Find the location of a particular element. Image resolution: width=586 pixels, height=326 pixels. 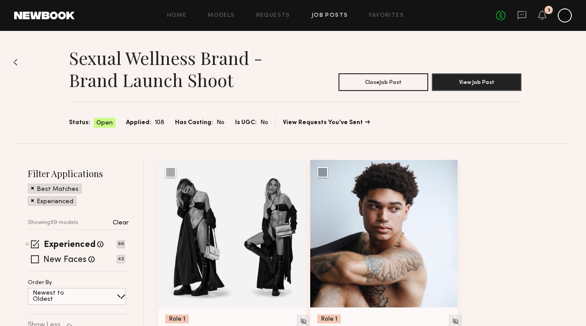

p: Order By is located at coordinates (40, 283).